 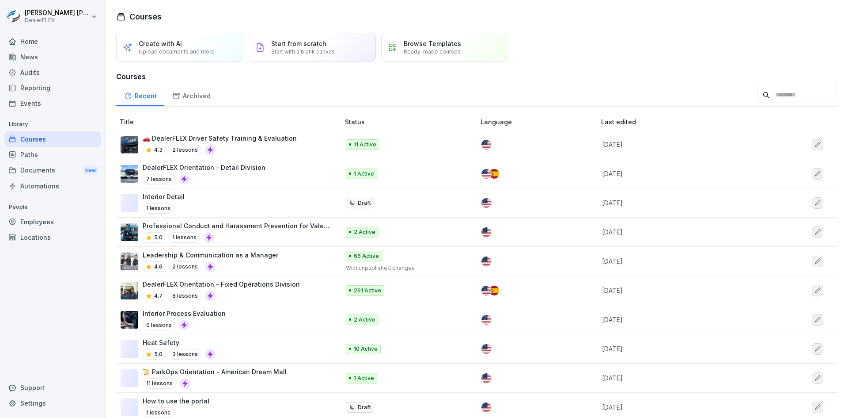 What do you see at coordinates (53, 41) in the screenshot?
I see `div: Home` at bounding box center [53, 41].